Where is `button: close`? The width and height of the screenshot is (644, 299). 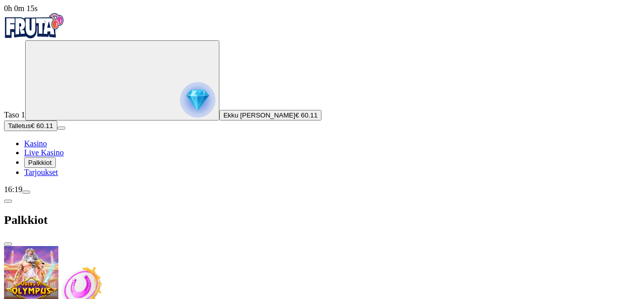
button: close is located at coordinates (8, 243).